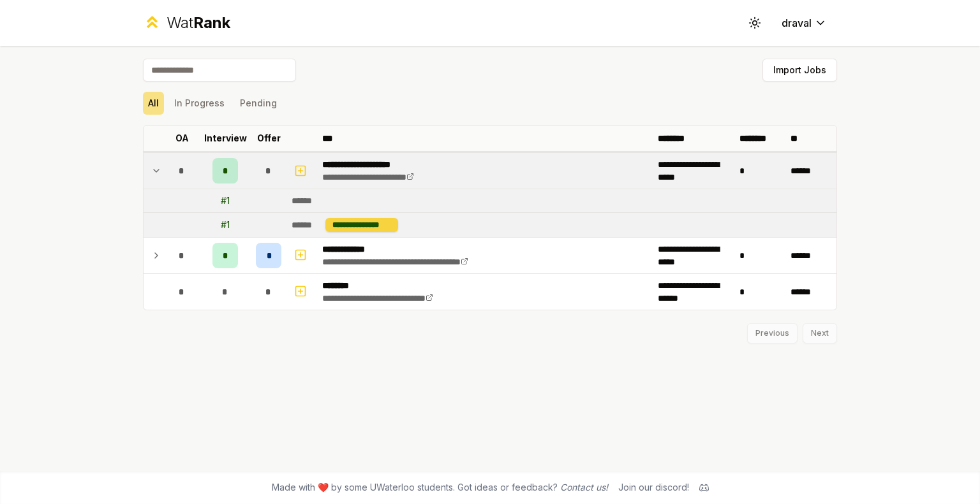 The height and width of the screenshot is (504, 980). Describe the element at coordinates (804, 23) in the screenshot. I see `button: draval` at that location.